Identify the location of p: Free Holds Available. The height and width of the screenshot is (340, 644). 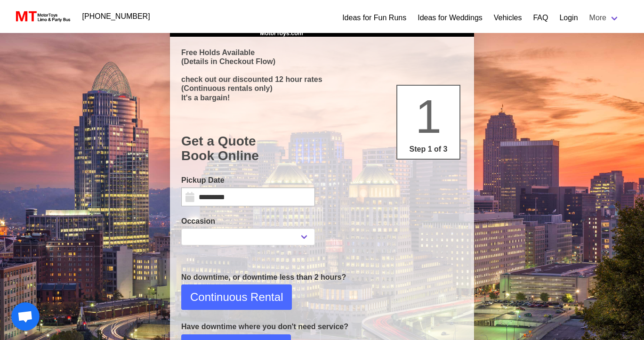
(322, 52).